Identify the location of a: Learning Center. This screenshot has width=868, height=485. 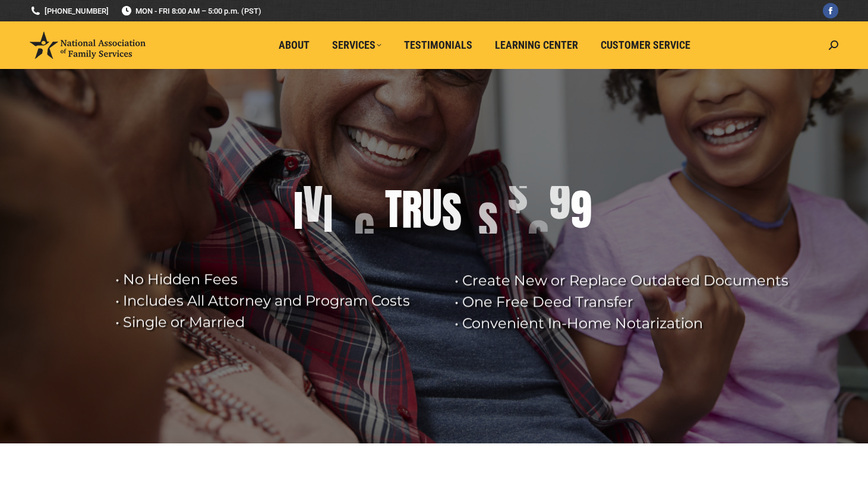
(537, 45).